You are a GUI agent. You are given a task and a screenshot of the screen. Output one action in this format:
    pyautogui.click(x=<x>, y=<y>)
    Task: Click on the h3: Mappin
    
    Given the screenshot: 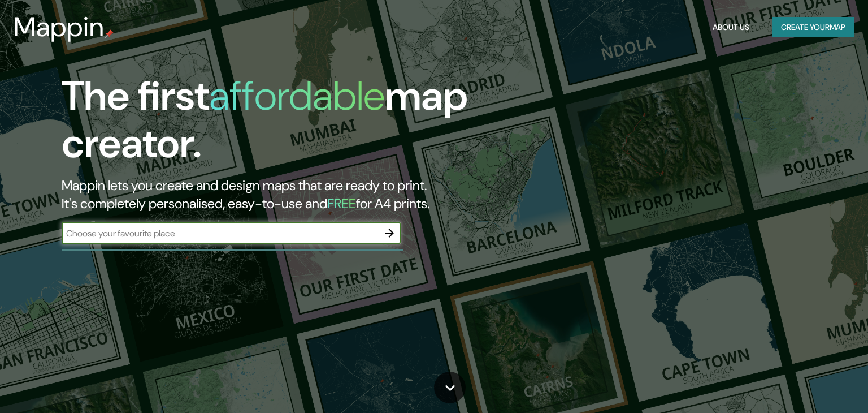 What is the action you would take?
    pyautogui.click(x=58, y=27)
    